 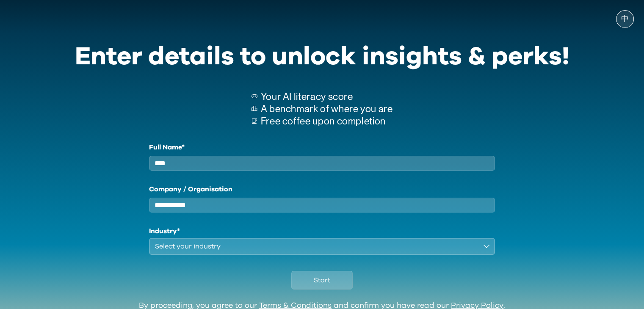 What do you see at coordinates (327, 97) in the screenshot?
I see `p: Your AI literacy score` at bounding box center [327, 97].